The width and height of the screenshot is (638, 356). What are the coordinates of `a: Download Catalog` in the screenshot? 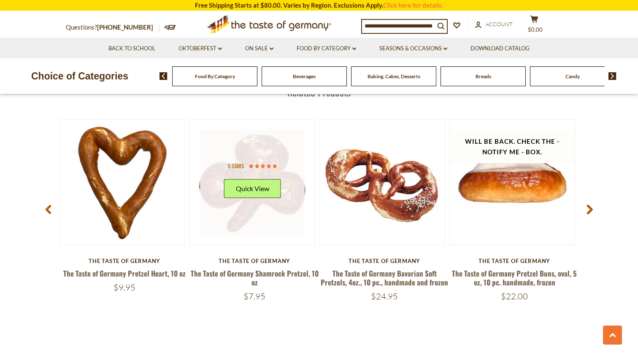 It's located at (500, 49).